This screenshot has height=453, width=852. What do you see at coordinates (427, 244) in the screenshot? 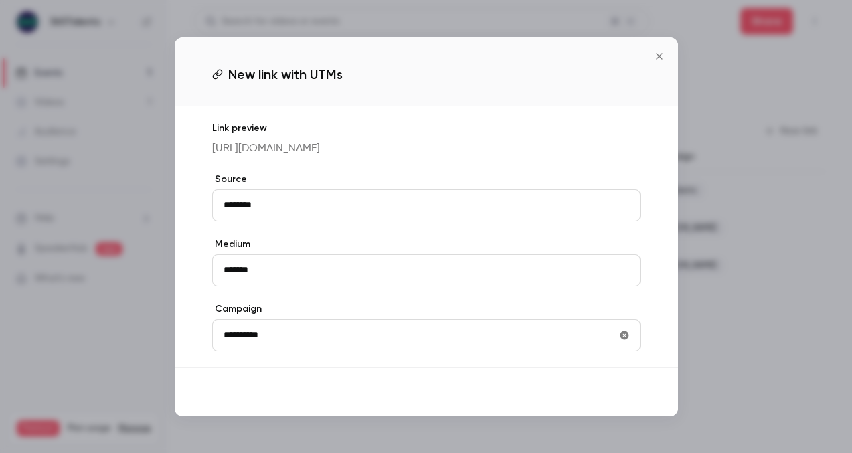
I see `label: Medium` at bounding box center [427, 244].